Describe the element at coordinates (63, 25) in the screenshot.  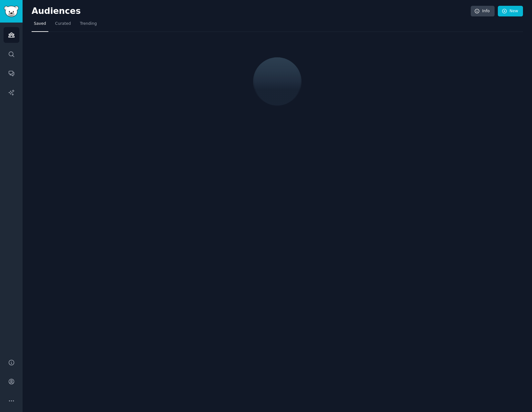
I see `a: Curated` at that location.